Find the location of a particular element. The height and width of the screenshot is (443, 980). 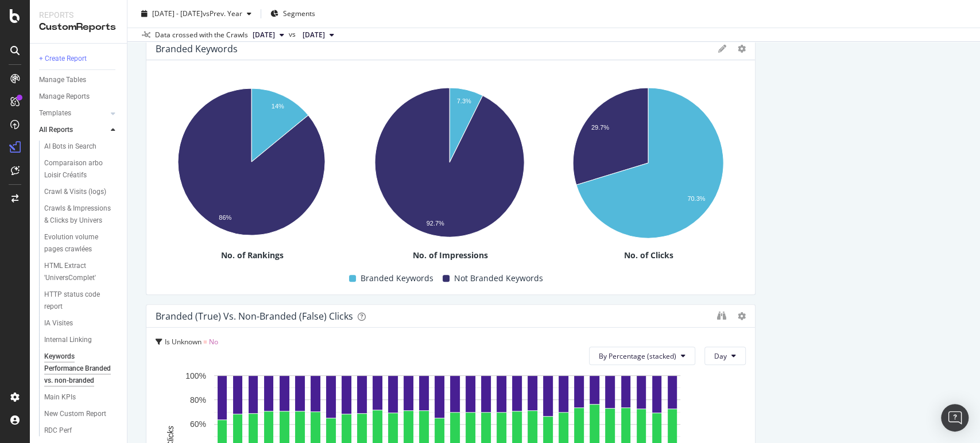

a: IA Visites is located at coordinates (81, 323).